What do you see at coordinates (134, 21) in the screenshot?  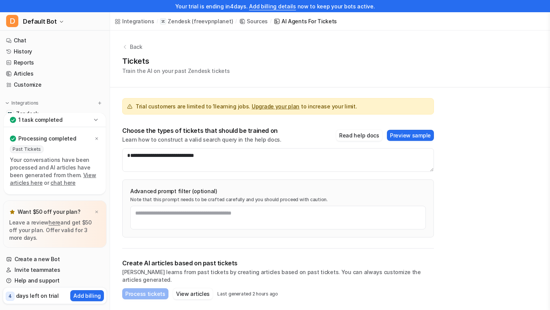 I see `a: Integrations` at bounding box center [134, 21].